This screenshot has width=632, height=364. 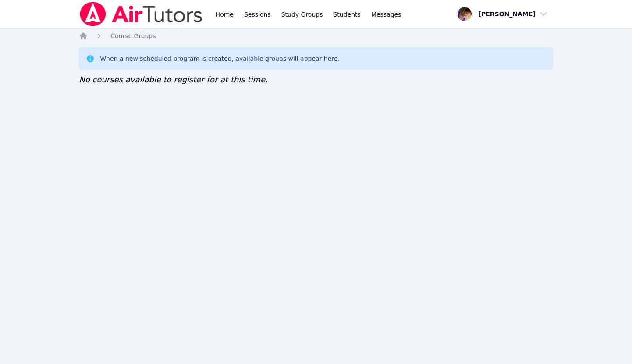 I want to click on span: No courses available to register for at this time., so click(x=173, y=79).